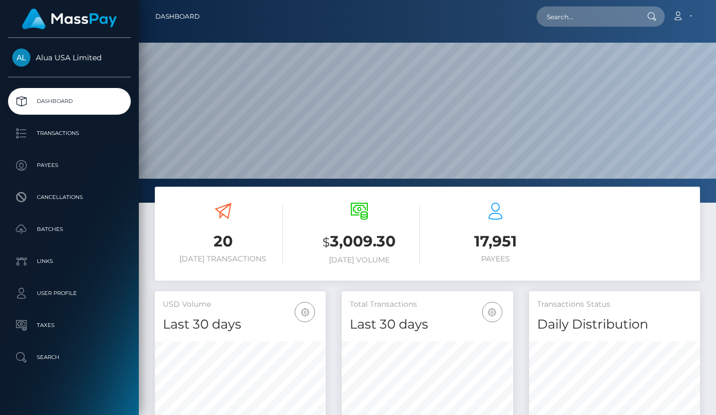 This screenshot has width=716, height=415. I want to click on img: MassPay Logo, so click(69, 19).